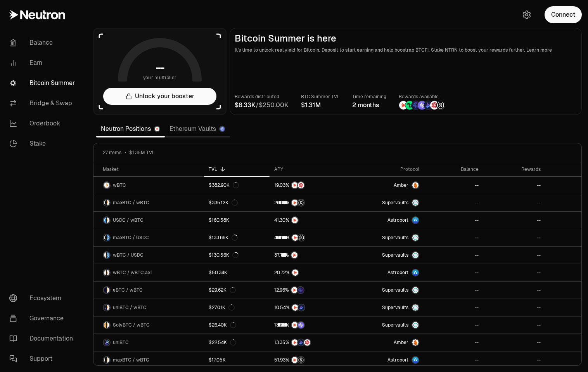 The width and height of the screenshot is (588, 372). What do you see at coordinates (120, 185) in the screenshot?
I see `span: wBTC` at bounding box center [120, 185].